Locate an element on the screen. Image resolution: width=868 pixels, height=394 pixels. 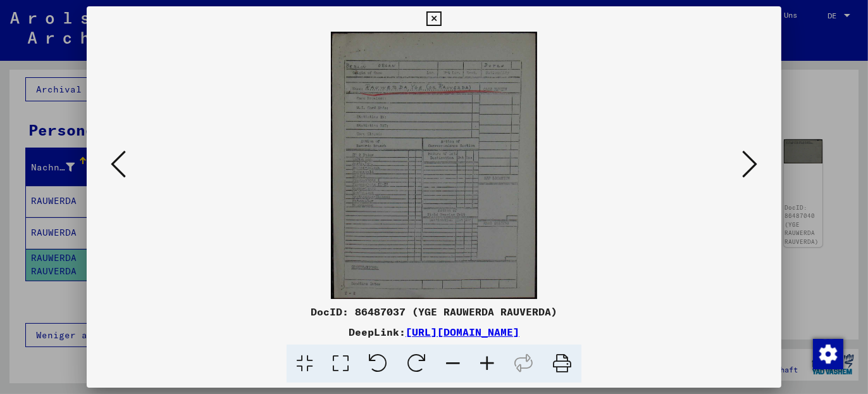
img: 001.jpg is located at coordinates (434, 166).